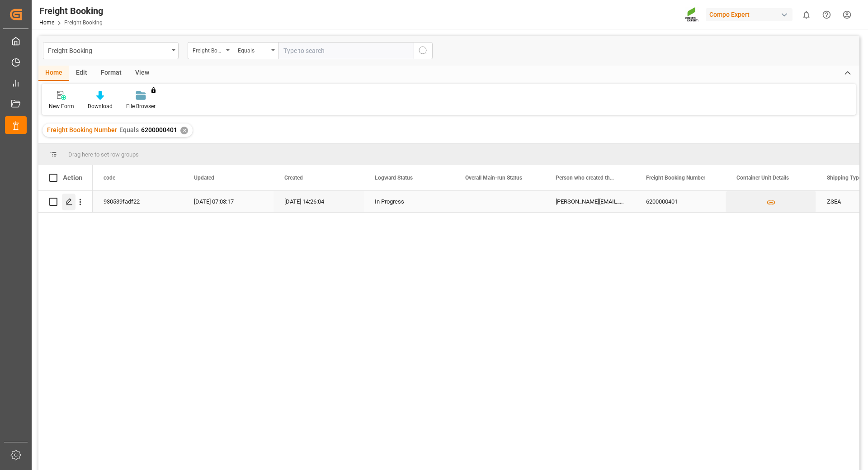  I want to click on div: View, so click(142, 73).